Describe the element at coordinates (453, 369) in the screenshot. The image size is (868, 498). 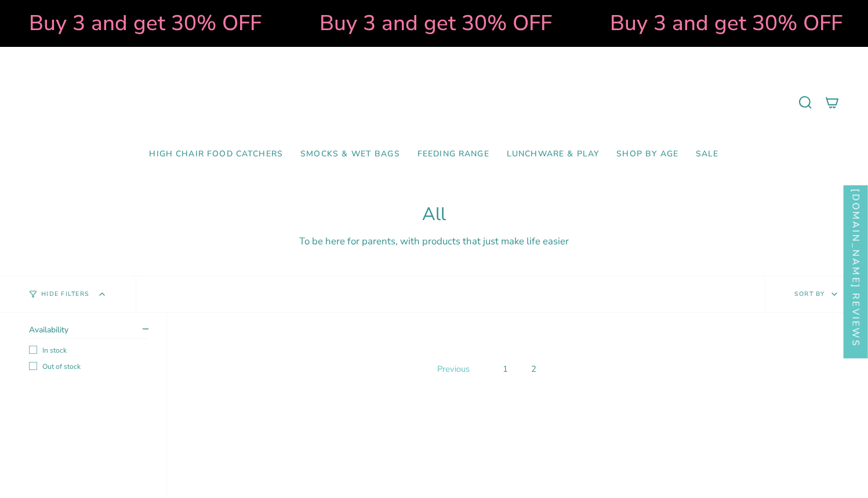
I see `a: Previous` at that location.